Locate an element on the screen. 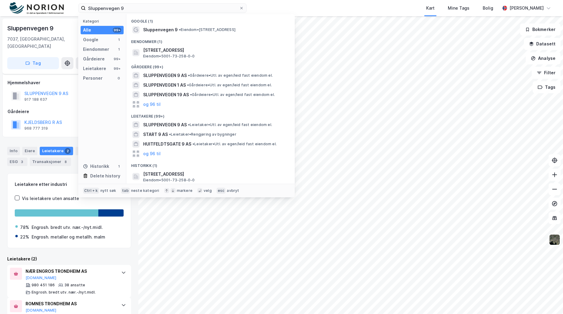 The image size is (563, 314). span: HUITFELDTSGATE 9 AS is located at coordinates (167, 144).